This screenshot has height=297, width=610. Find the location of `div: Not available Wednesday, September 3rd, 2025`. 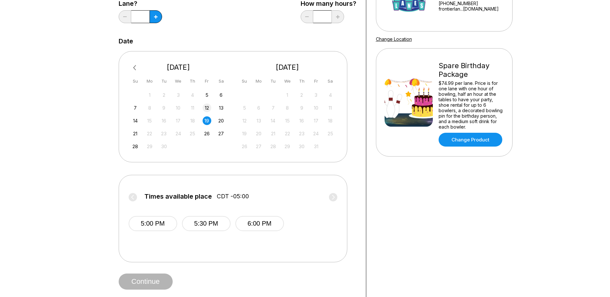

div: Not available Wednesday, September 3rd, 2025 is located at coordinates (178, 95).